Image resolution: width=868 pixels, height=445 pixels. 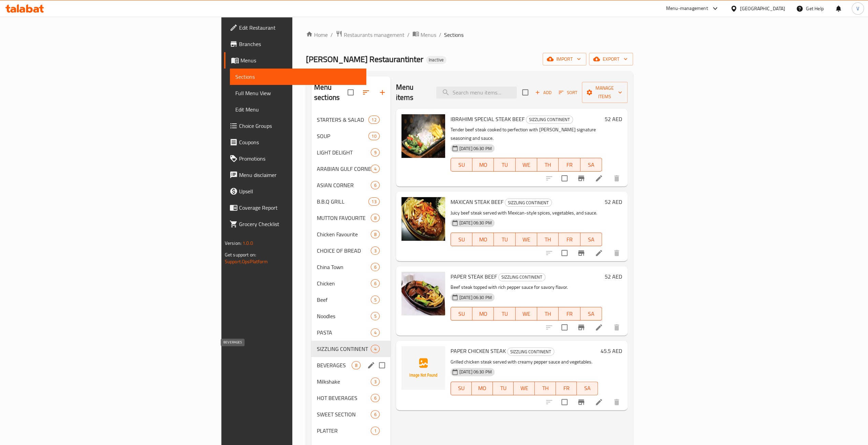 What do you see at coordinates (482, 388) in the screenshot?
I see `span: MO` at bounding box center [482, 388].